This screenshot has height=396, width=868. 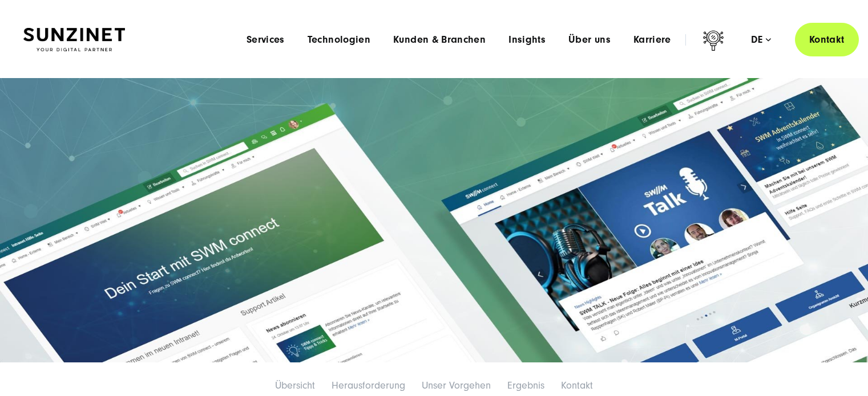 I want to click on a: Services, so click(x=266, y=40).